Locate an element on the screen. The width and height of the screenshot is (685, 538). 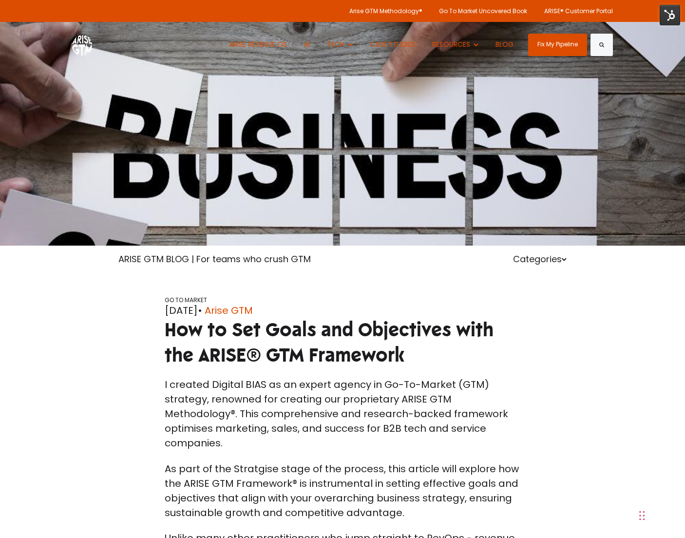
span: Show submenu for TECH is located at coordinates (327, 39).